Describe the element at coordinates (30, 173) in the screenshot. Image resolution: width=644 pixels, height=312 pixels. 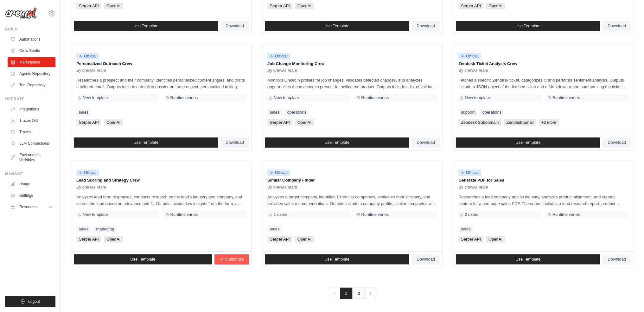
I see `div: Manage` at that location.